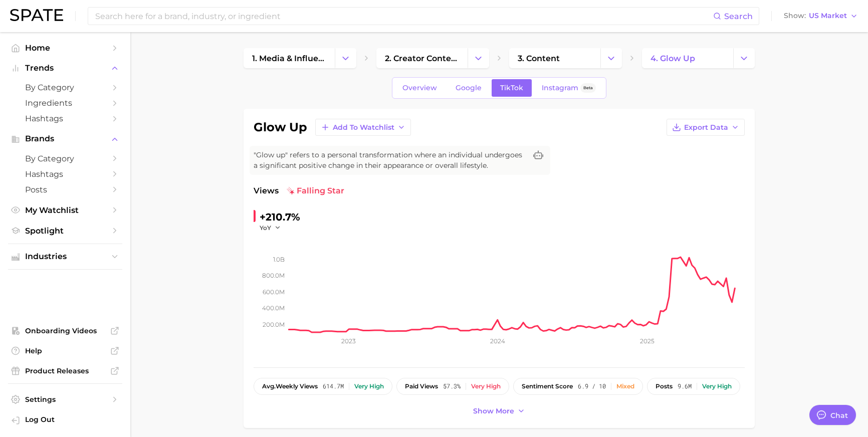 The width and height of the screenshot is (868, 437). I want to click on a: Overview, so click(420, 87).